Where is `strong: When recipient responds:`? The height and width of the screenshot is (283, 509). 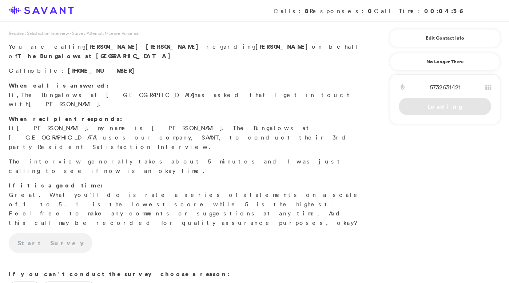
strong: When recipient responds: is located at coordinates (66, 119).